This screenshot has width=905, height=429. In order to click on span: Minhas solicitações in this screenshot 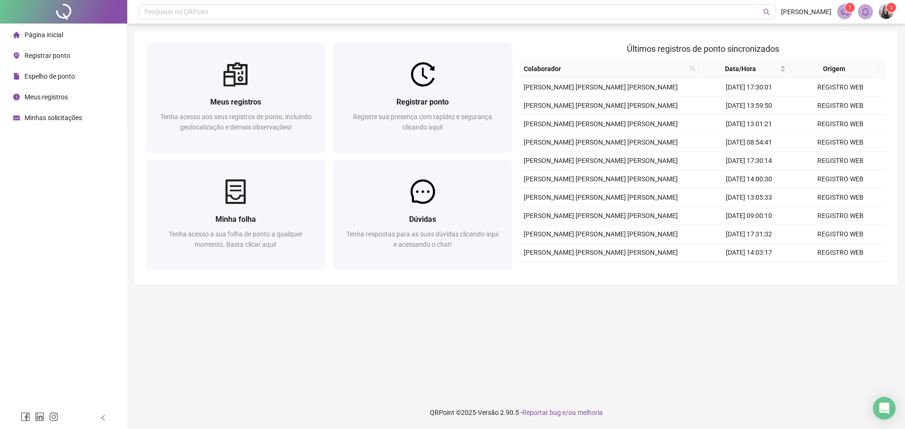, I will do `click(53, 118)`.